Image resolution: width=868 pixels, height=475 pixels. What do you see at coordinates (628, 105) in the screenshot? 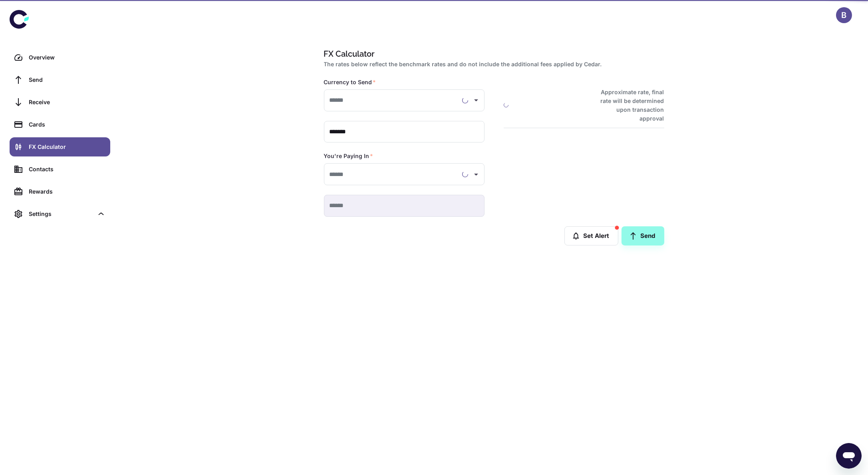
I see `h6: Approximate rate, final rate will be determined upon transaction approval` at bounding box center [628, 105].